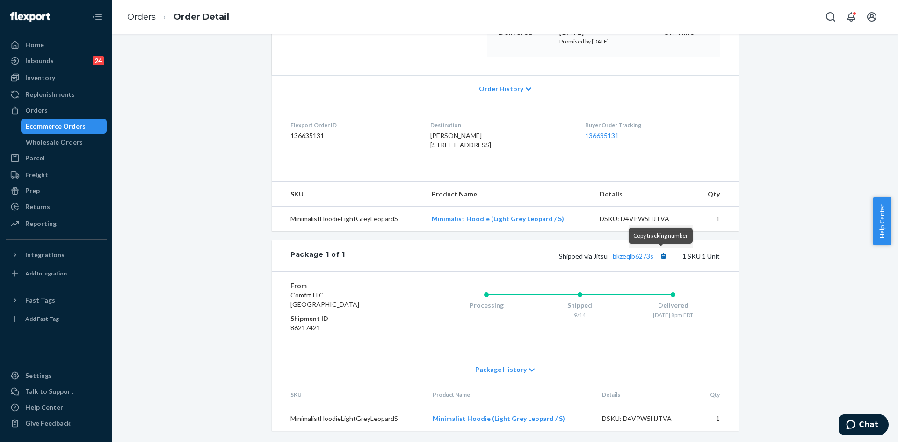 The image size is (898, 442). What do you see at coordinates (501, 369) in the screenshot?
I see `span: Package History` at bounding box center [501, 369].